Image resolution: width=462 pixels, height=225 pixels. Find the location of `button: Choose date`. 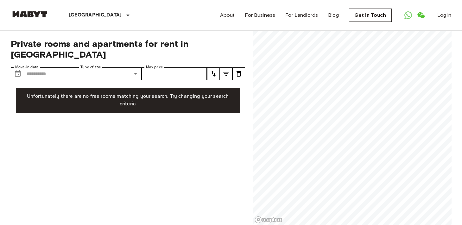

button: Choose date is located at coordinates (18, 74).